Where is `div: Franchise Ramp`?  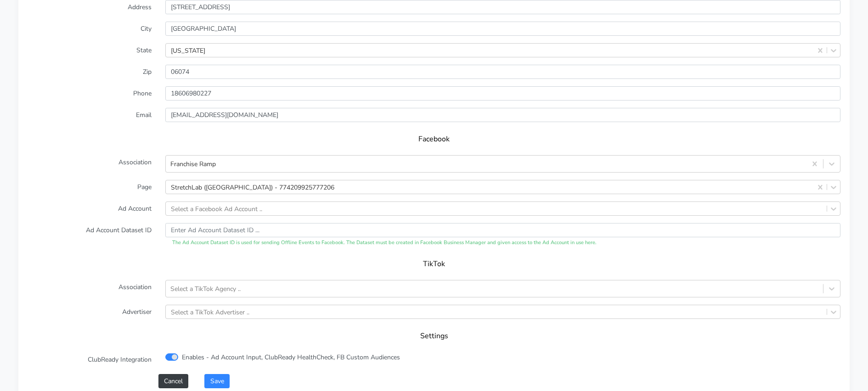
div: Franchise Ramp is located at coordinates (193, 164).